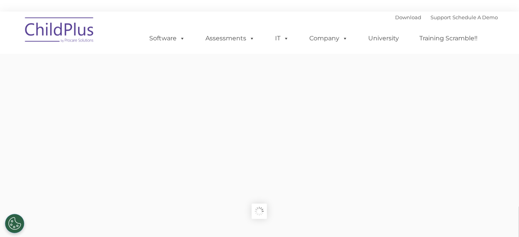  I want to click on a: Company, so click(329, 38).